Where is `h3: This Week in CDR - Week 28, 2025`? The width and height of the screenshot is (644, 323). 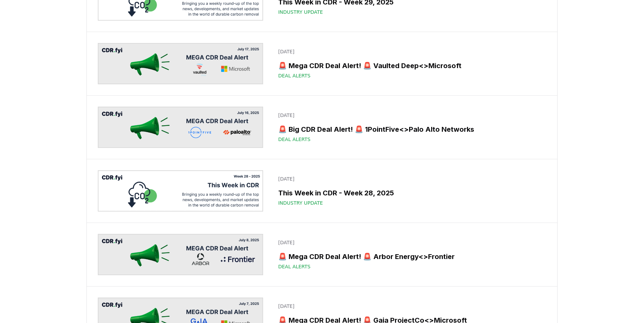 h3: This Week in CDR - Week 28, 2025 is located at coordinates (410, 193).